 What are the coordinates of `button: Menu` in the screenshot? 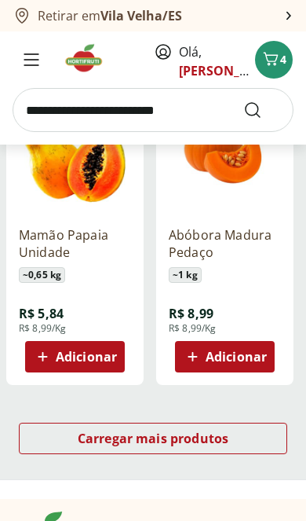 It's located at (31, 60).